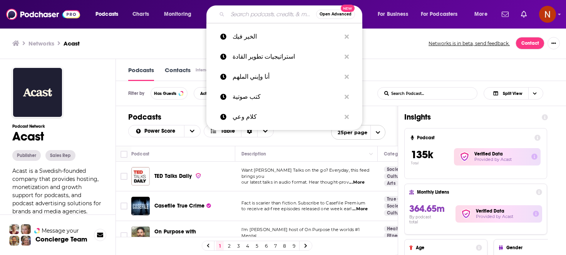 This screenshot has width=566, height=255. Describe the element at coordinates (272, 14) in the screenshot. I see `input: Search podcasts, credits, & more...` at that location.